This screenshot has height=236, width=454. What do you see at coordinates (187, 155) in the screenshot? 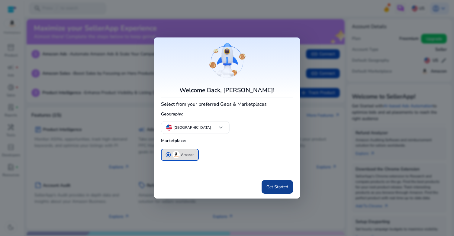
I see `p: Amazon` at bounding box center [187, 155].